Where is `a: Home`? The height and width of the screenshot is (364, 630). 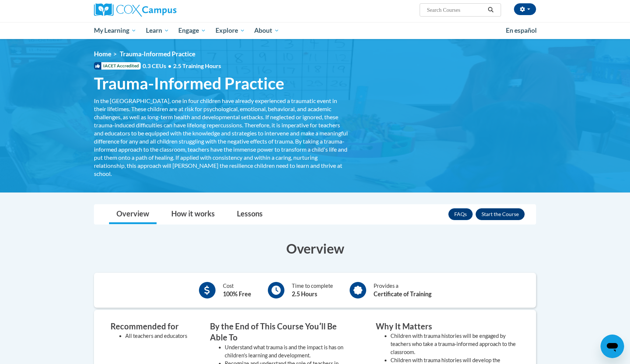 a: Home is located at coordinates (102, 54).